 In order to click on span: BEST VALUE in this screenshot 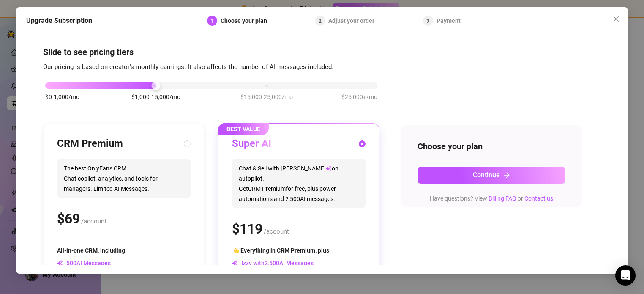, I will do `click(243, 130)`.